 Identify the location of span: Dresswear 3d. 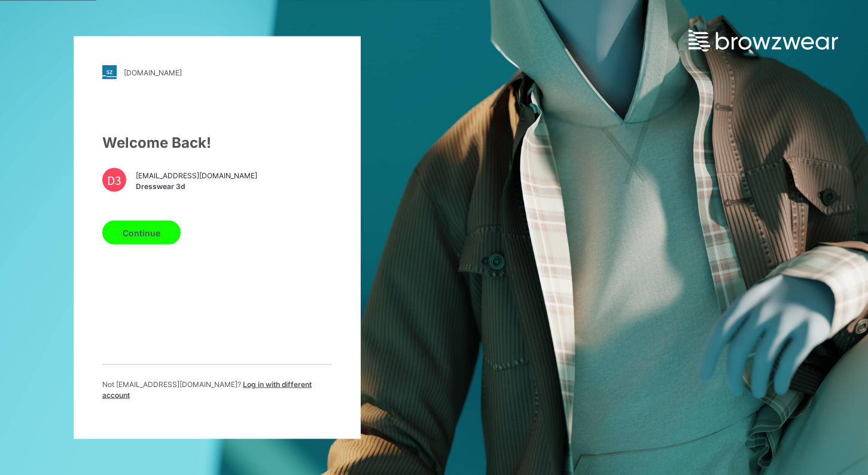
(196, 186).